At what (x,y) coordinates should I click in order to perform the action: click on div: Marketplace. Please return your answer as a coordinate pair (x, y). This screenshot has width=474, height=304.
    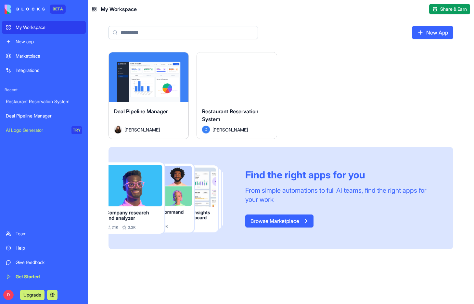
    Looking at the image, I should click on (49, 56).